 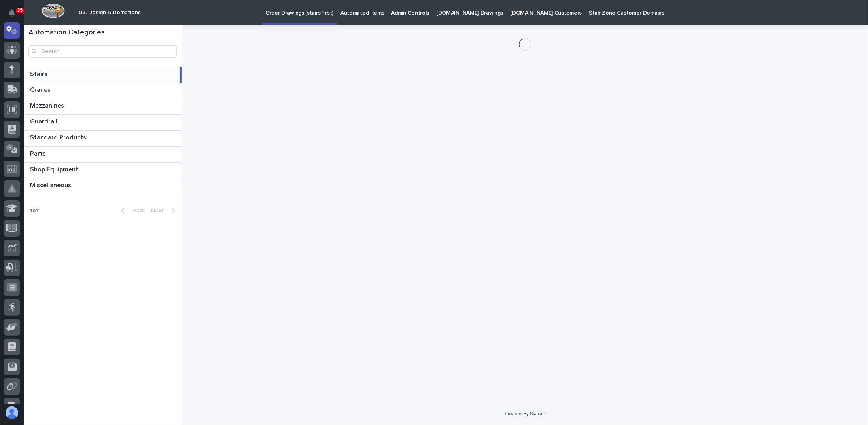 I want to click on a: Standard ProductsStandard Products, so click(x=102, y=139).